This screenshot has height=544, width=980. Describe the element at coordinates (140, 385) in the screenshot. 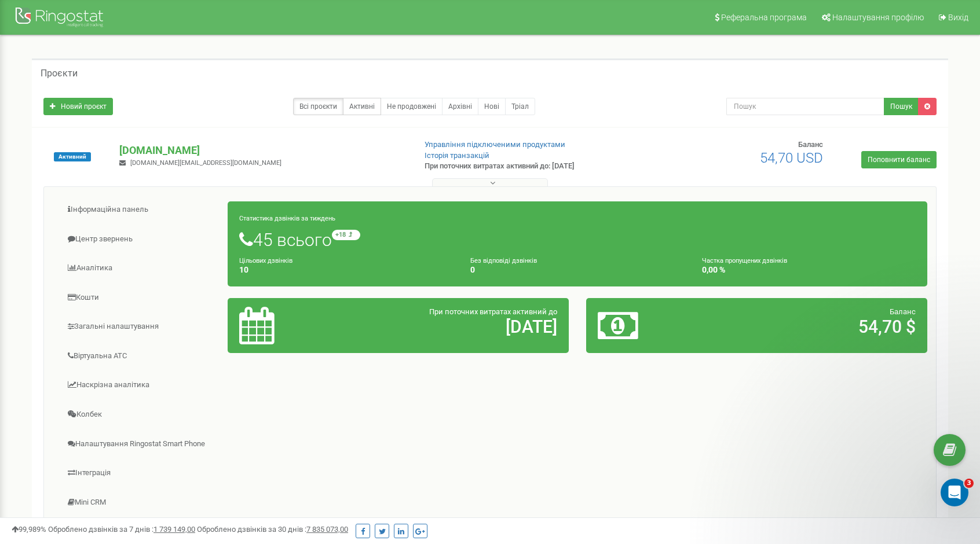

I see `a: Наскрізна аналітика` at that location.